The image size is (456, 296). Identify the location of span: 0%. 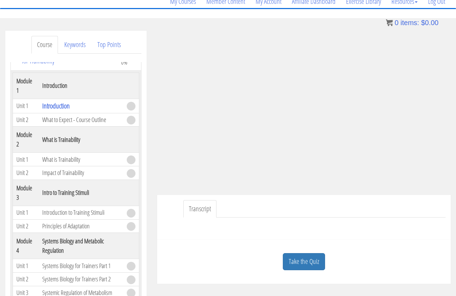
(124, 62).